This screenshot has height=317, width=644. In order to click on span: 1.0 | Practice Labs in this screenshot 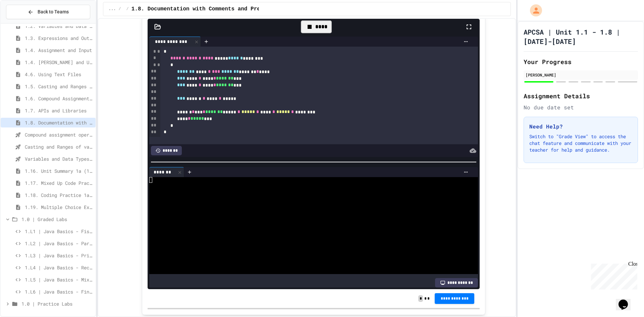, I will do `click(57, 304)`.